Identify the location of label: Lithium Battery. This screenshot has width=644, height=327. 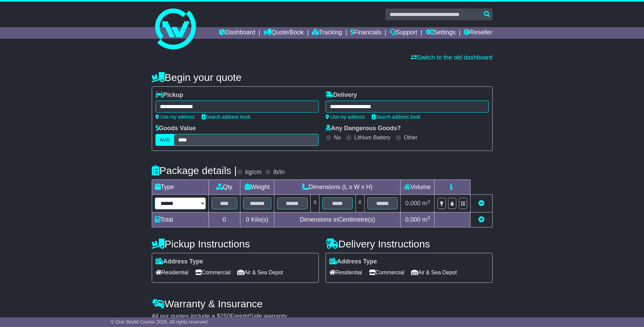
(372, 137).